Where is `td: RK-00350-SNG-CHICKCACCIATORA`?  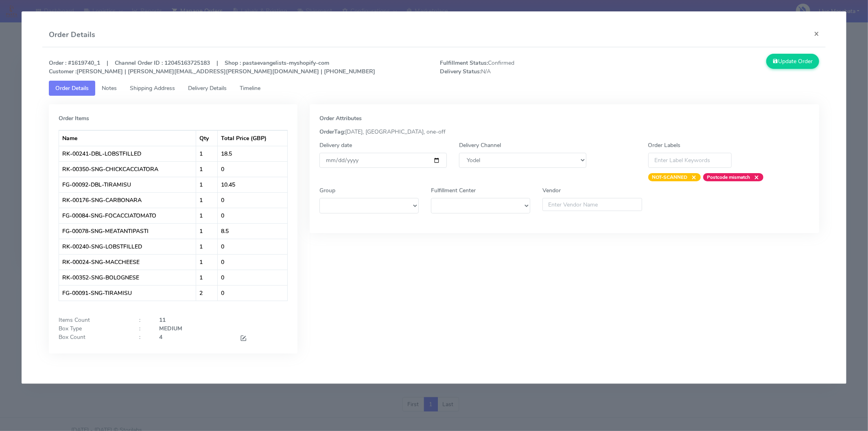
td: RK-00350-SNG-CHICKCACCIATORA is located at coordinates (127, 169).